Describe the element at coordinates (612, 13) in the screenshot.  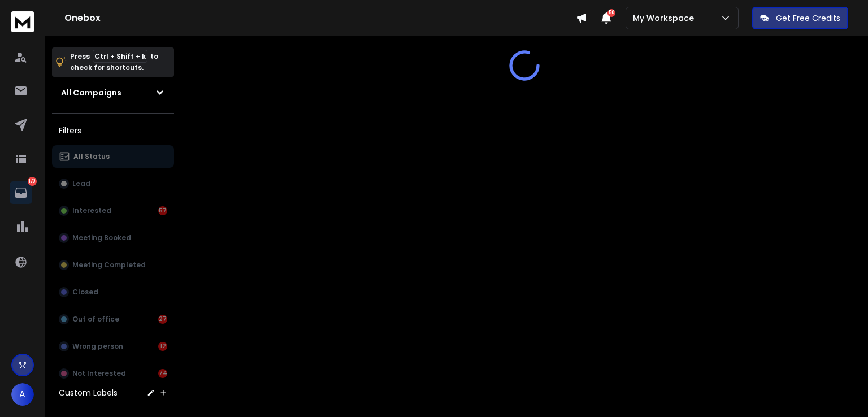
I see `span: 50` at that location.